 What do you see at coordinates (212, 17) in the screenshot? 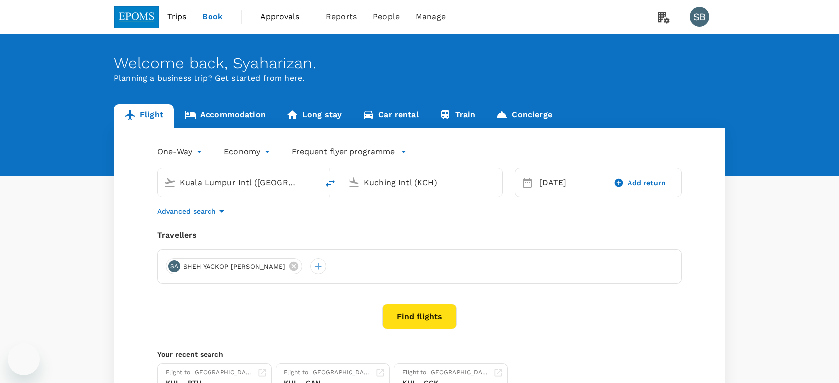
I see `span: Book` at bounding box center [212, 17].